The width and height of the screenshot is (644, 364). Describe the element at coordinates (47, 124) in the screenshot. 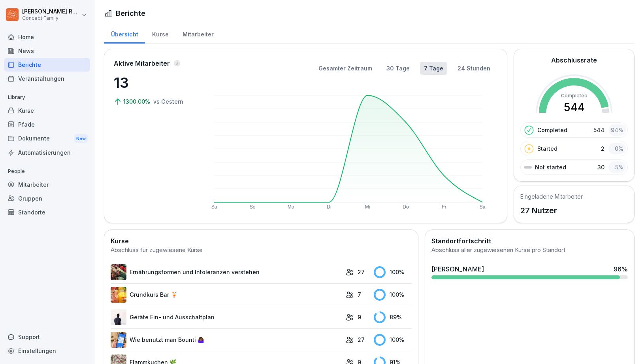

I see `a: Pfade` at that location.